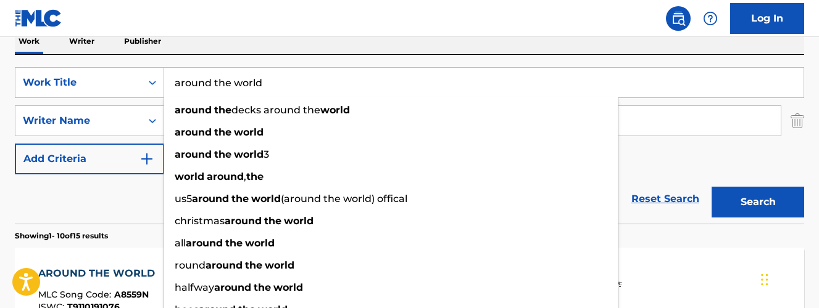  Describe the element at coordinates (81, 41) in the screenshot. I see `p: Writer` at that location.